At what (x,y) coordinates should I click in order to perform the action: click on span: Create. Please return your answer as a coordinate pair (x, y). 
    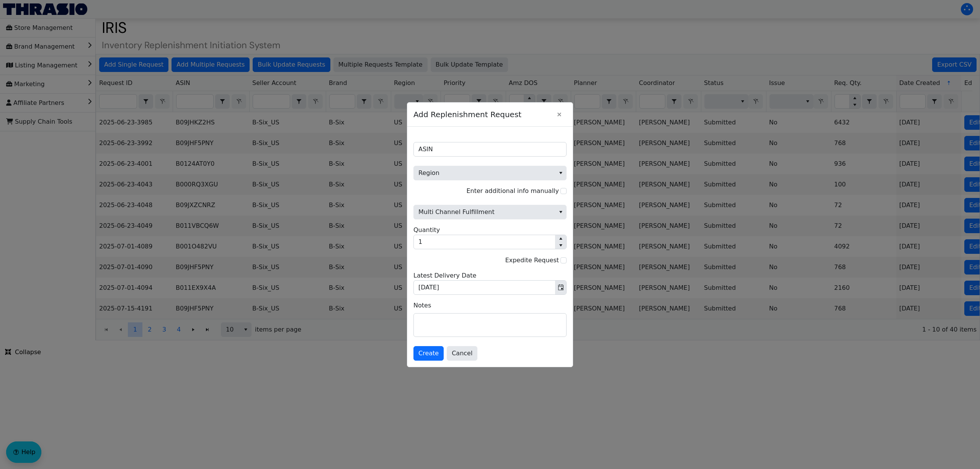
    Looking at the image, I should click on (428, 353).